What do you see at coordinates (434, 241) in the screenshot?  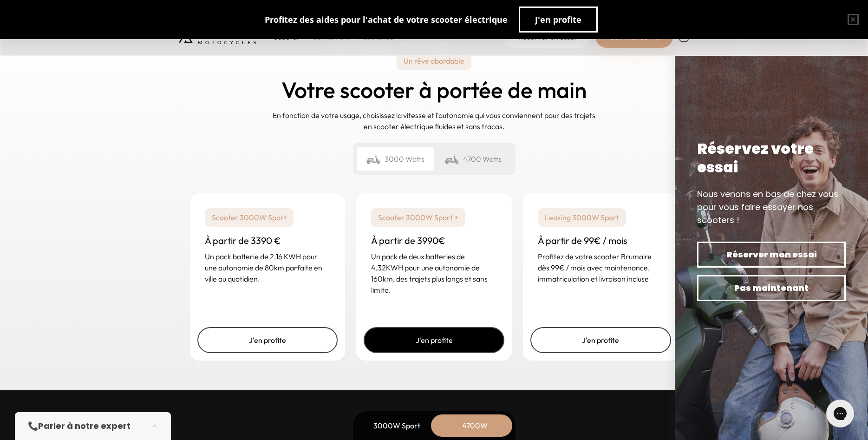 I see `h3: À partir de 3990€` at bounding box center [434, 241].